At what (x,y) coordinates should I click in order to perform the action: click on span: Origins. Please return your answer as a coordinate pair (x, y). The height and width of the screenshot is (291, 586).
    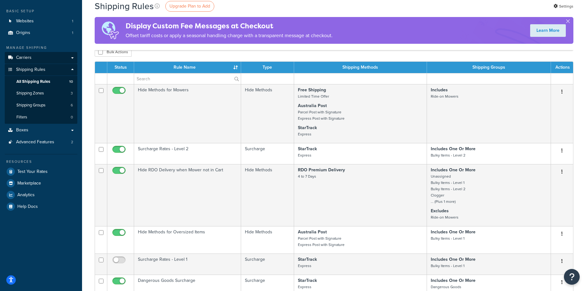
    Looking at the image, I should click on (23, 33).